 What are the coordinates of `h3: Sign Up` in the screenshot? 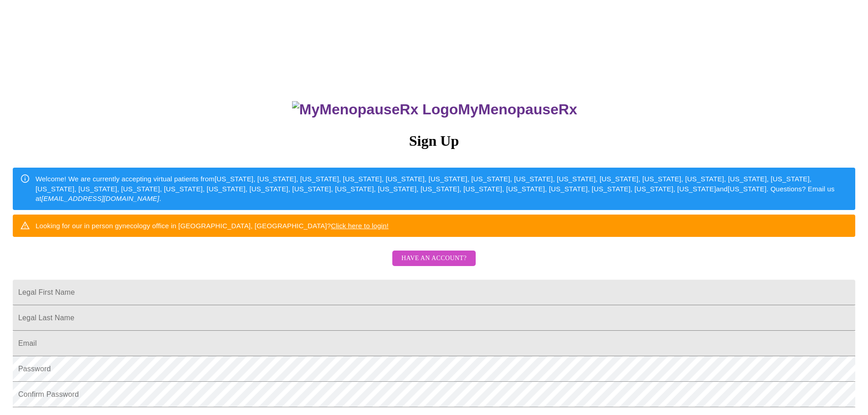 It's located at (434, 141).